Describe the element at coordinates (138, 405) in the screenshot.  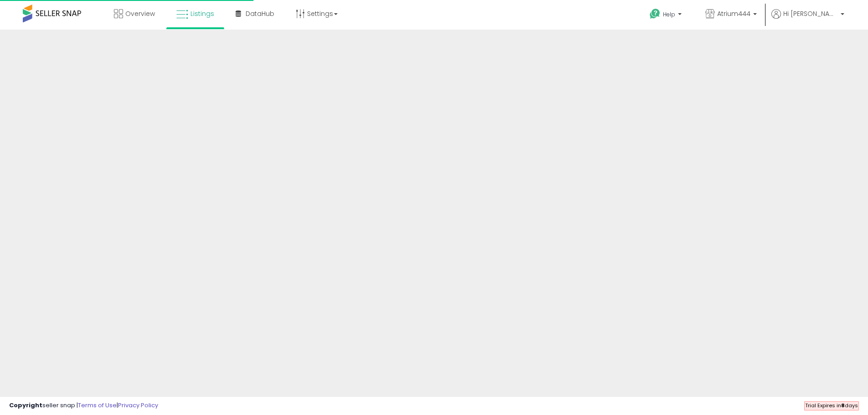
I see `a: Privacy Policy` at that location.